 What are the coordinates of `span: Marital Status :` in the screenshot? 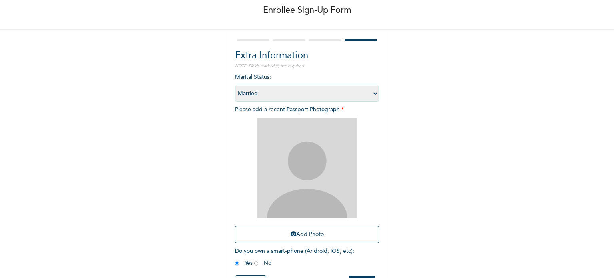 It's located at (307, 85).